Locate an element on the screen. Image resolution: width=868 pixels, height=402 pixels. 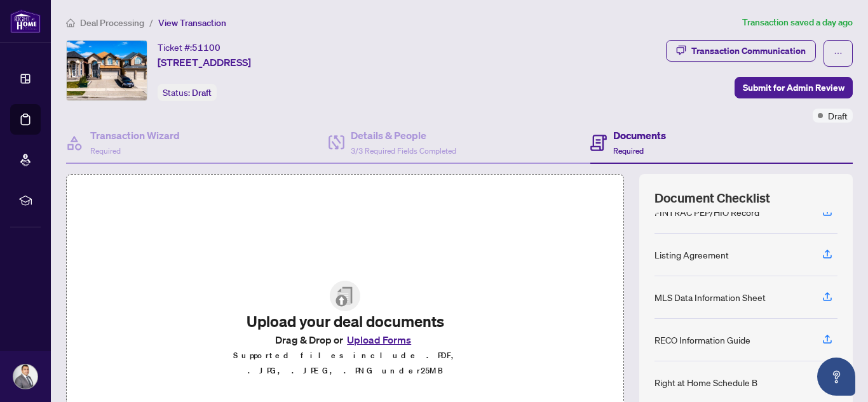
img: Profile Icon is located at coordinates (25, 377).